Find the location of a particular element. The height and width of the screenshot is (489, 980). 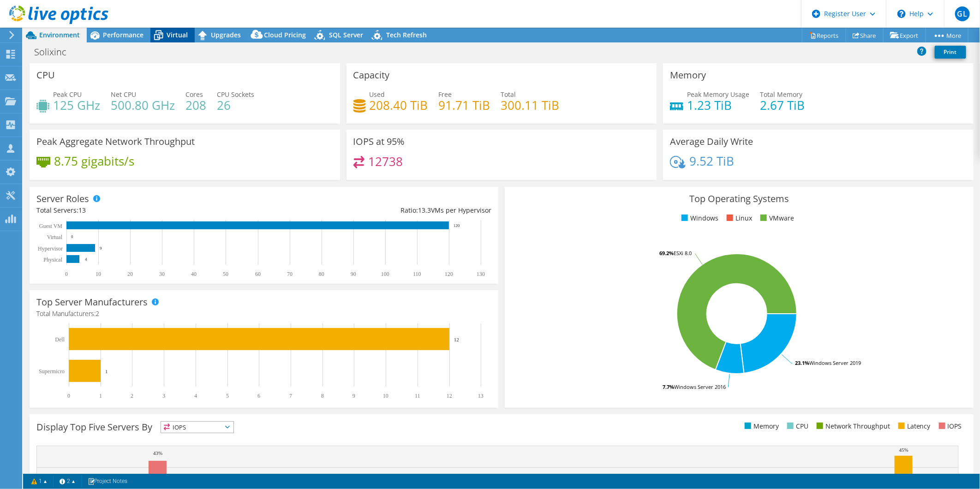

text: 12 is located at coordinates (449, 396).